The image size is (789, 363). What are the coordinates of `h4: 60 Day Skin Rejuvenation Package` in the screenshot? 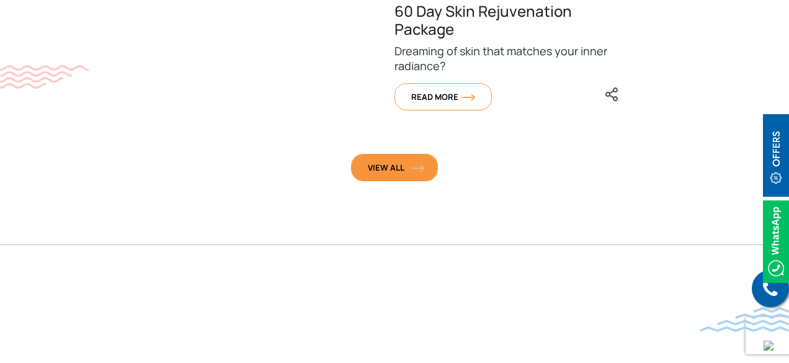 It's located at (507, 20).